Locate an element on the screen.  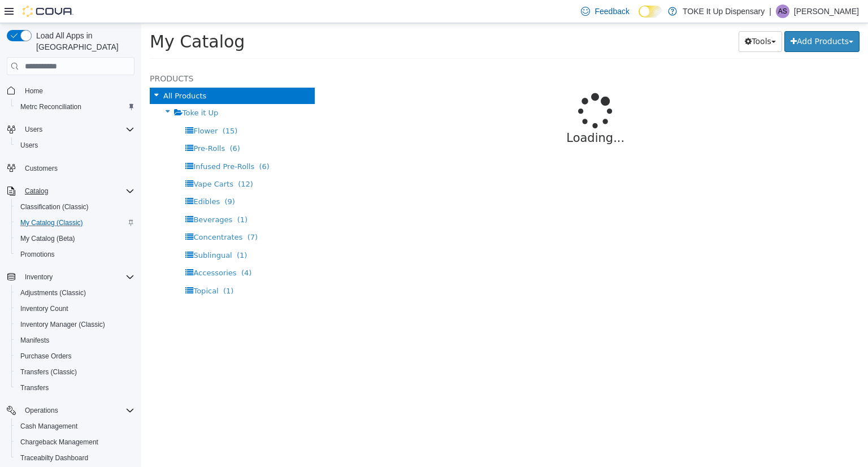
a: Inventory Manager (Classic) is located at coordinates (63, 325).